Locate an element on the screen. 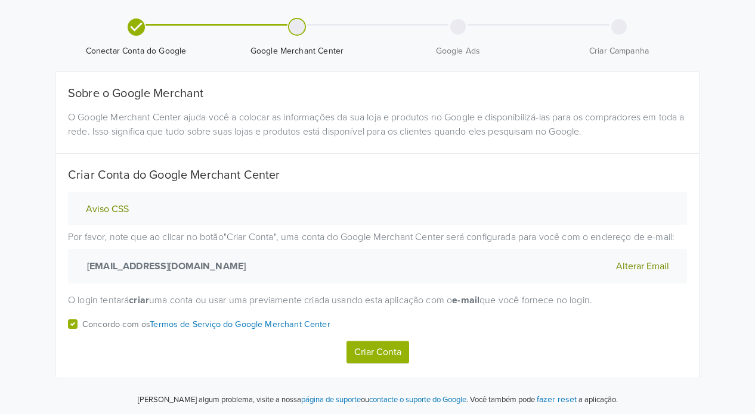 Image resolution: width=755 pixels, height=414 pixels. button: Aviso CSS is located at coordinates (107, 209).